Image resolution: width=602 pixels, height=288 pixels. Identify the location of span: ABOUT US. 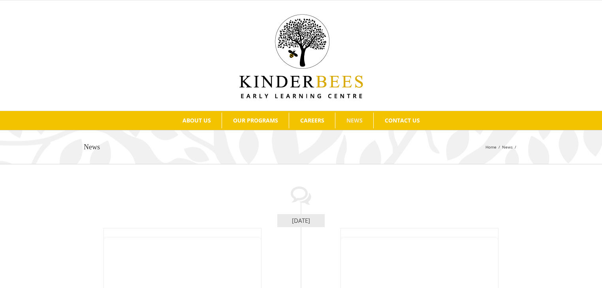
(197, 121).